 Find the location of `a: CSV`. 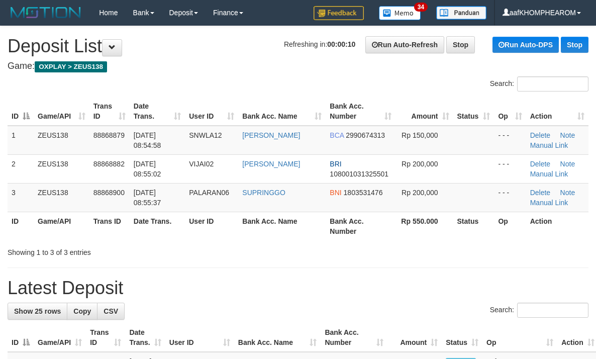

a: CSV is located at coordinates (111, 311).